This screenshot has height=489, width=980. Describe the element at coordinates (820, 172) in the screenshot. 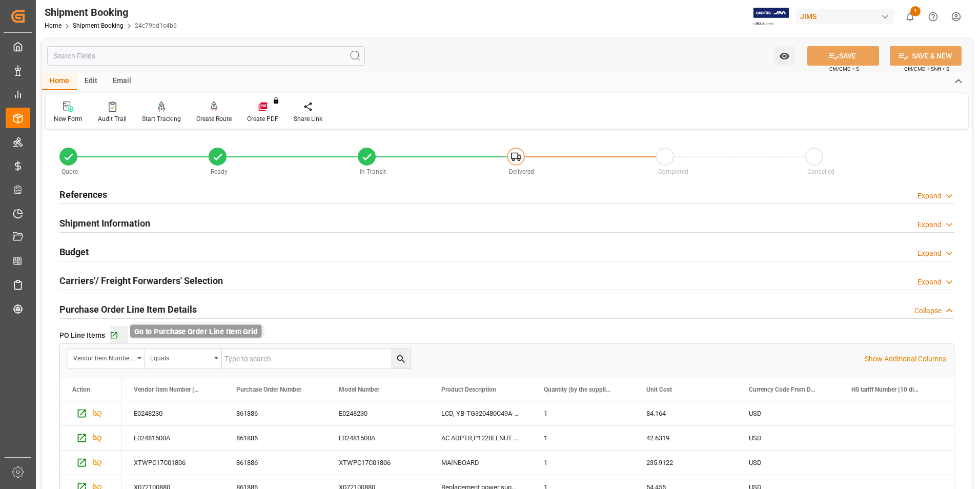

I see `span: Cancelled` at that location.